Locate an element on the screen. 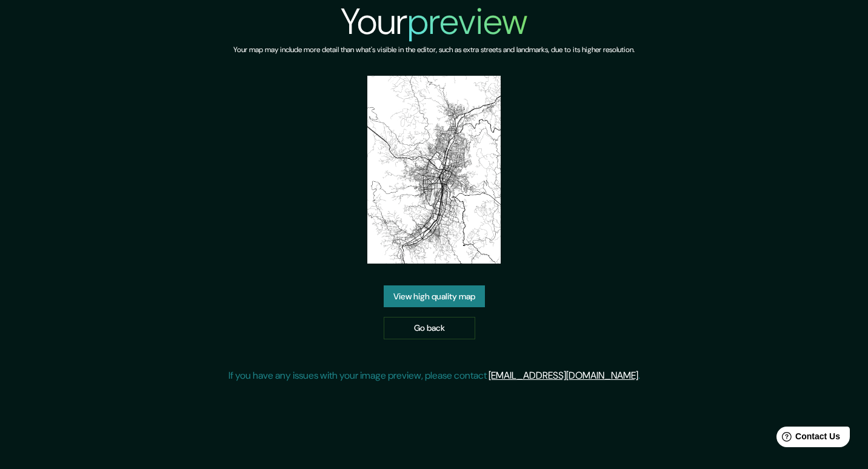 The image size is (868, 469). a: Go back is located at coordinates (429, 328).